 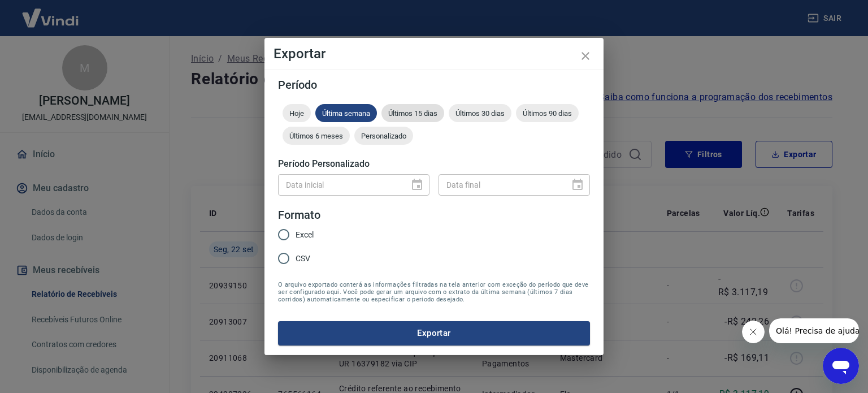 What do you see at coordinates (480, 113) in the screenshot?
I see `div: Últimos 30 dias` at bounding box center [480, 113].